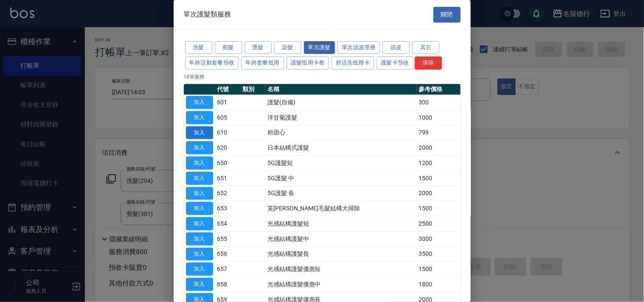  What do you see at coordinates (308, 63) in the screenshot?
I see `button: 護髮抵用卡卷` at bounding box center [308, 63].